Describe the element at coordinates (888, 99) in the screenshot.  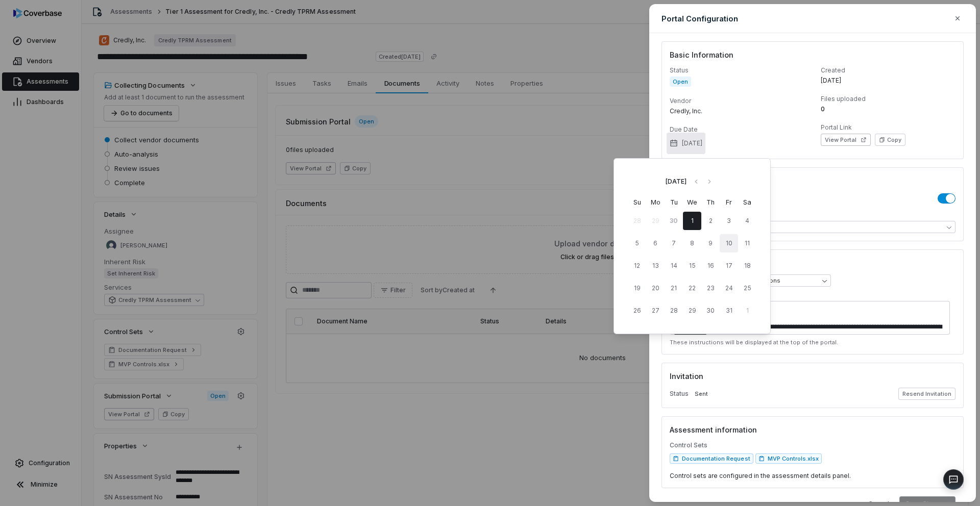
I see `dt: Files uploaded` at that location.